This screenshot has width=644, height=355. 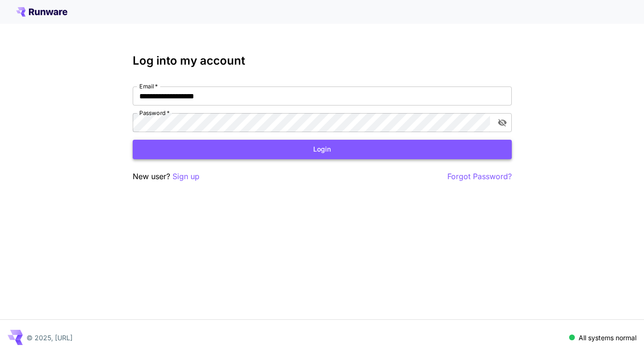 What do you see at coordinates (155, 112) in the screenshot?
I see `label: Password` at bounding box center [155, 112].